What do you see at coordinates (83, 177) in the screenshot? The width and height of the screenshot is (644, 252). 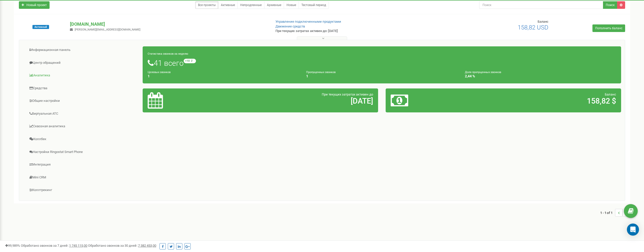 I see `a: Mini CRM` at bounding box center [83, 177].